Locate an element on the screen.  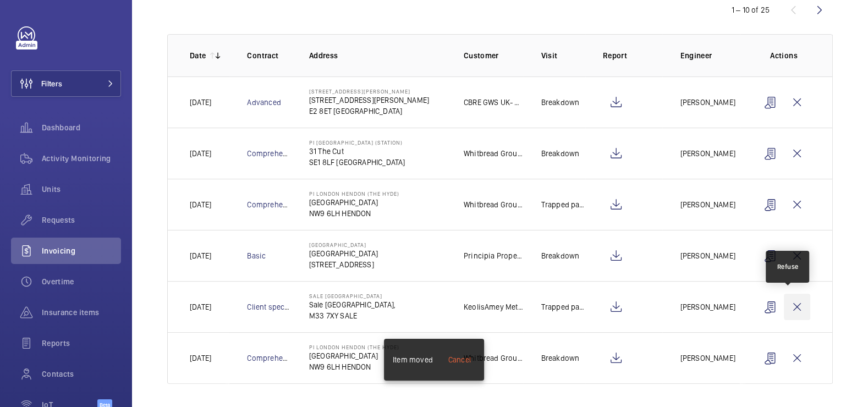
span: Filters is located at coordinates (52, 83).